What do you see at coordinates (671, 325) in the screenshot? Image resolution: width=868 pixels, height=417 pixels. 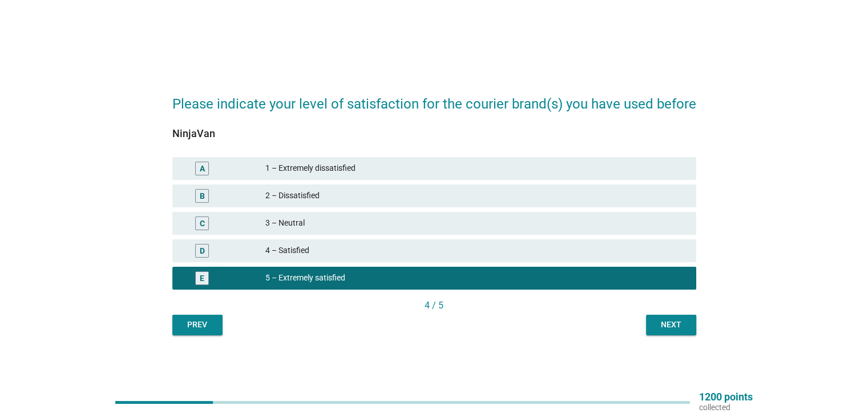 I see `div: Next` at bounding box center [671, 325].